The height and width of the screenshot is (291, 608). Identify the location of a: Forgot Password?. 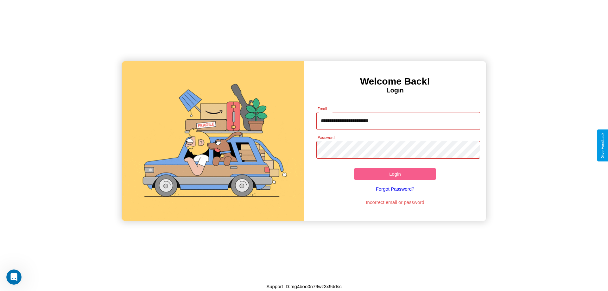
(395, 189).